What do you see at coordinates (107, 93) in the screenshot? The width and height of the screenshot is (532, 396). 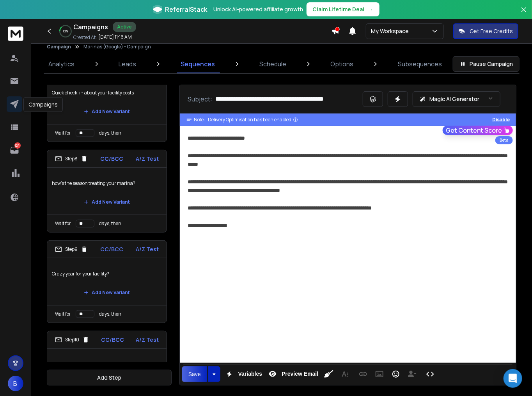 I see `p: Quick check-in about your facility costs` at bounding box center [107, 93].